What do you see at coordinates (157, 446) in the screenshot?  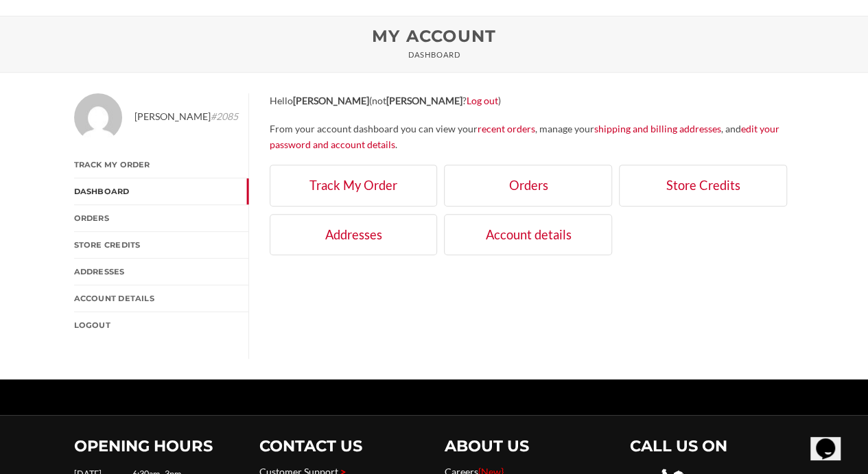 I see `h2: OPENING HOURS` at bounding box center [157, 446].